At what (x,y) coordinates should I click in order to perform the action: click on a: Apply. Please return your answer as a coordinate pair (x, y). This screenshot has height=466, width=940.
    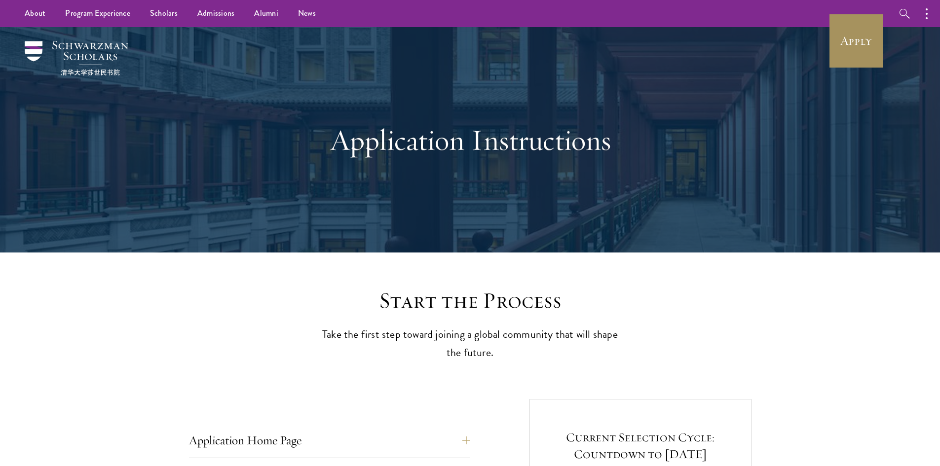
    Looking at the image, I should click on (856, 41).